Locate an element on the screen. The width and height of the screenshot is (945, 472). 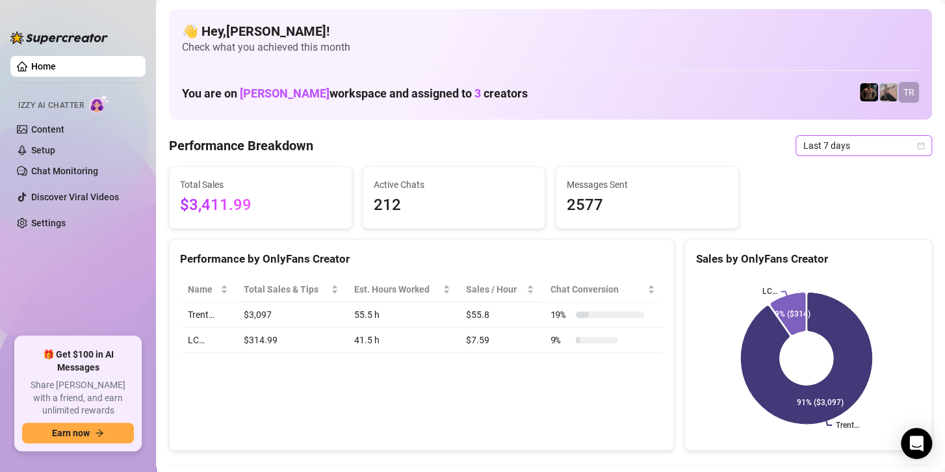
span: Total Sales & Tips is located at coordinates (286, 289).